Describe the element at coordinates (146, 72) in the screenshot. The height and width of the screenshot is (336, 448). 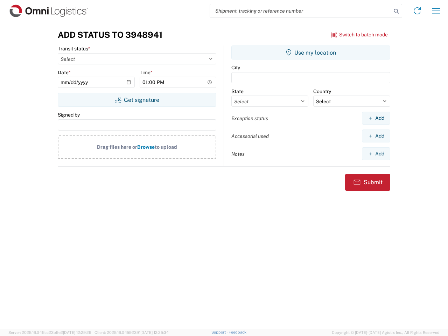
I see `label: Time` at that location.